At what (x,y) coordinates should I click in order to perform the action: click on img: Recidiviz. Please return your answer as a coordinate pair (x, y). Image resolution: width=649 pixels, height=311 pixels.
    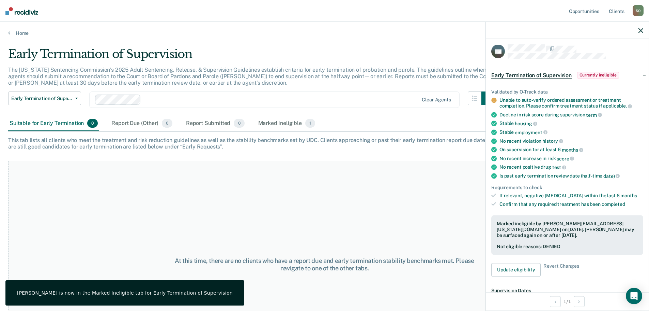
    Looking at the image, I should click on (22, 11).